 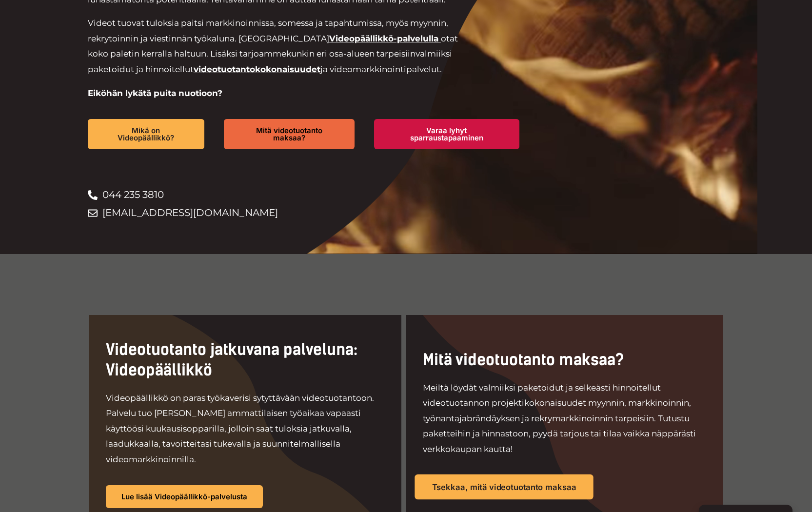 I want to click on span: valmiiksi paketoidut ja hinnoitellut, so click(x=269, y=61).